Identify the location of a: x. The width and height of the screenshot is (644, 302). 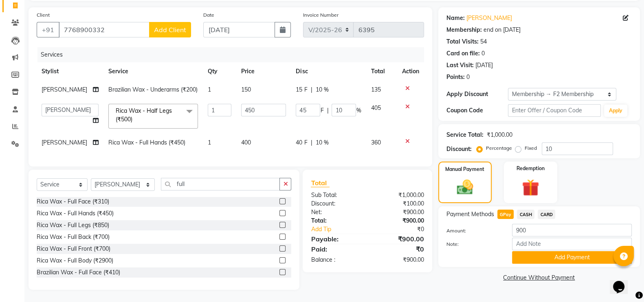
(134, 119).